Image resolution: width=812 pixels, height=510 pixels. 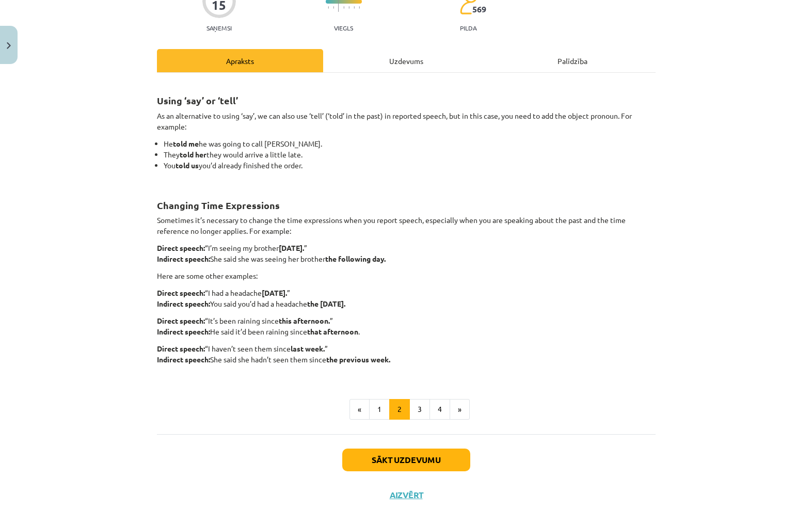 I want to click on img: icon-close-lesson-0947bae3869378f0d4975bcd49f059093ad1ed9edebbc8119c70593378902aed.svg, so click(x=9, y=45).